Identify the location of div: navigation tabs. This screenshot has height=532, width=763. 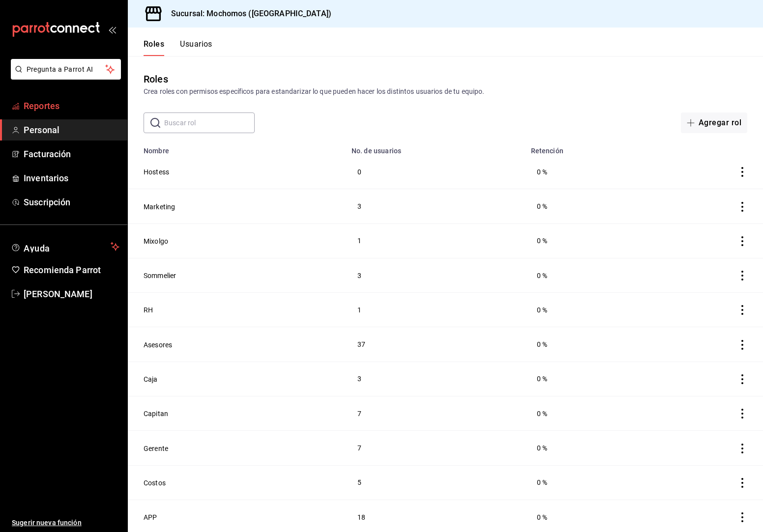
(178, 48).